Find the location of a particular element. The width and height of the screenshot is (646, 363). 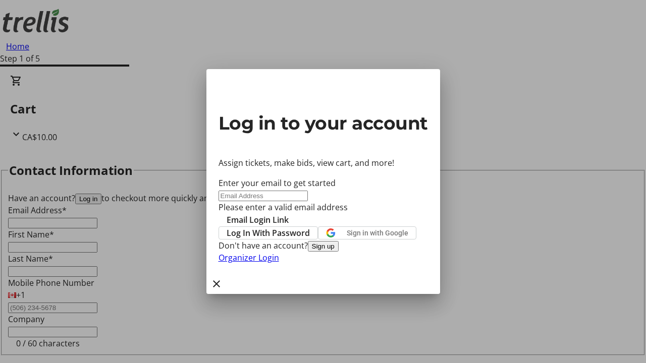

span: Sign in with Google is located at coordinates (377, 233).